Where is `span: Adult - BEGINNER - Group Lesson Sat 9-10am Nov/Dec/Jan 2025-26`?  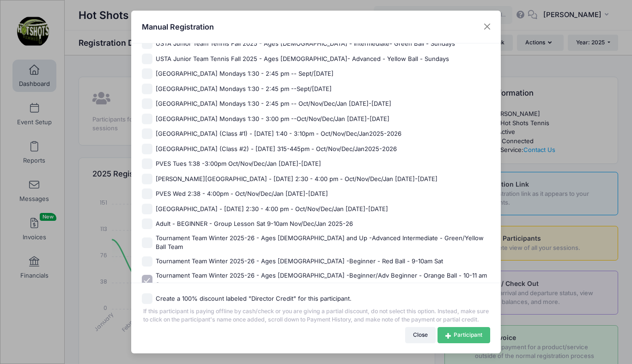
span: Adult - BEGINNER - Group Lesson Sat 9-10am Nov/Dec/Jan 2025-26 is located at coordinates (254, 224).